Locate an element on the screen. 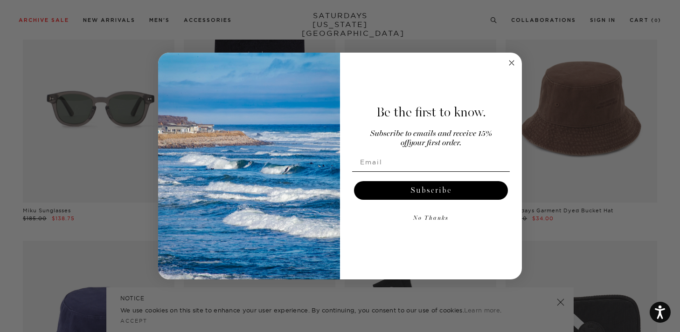  button: No Thanks is located at coordinates (431, 219).